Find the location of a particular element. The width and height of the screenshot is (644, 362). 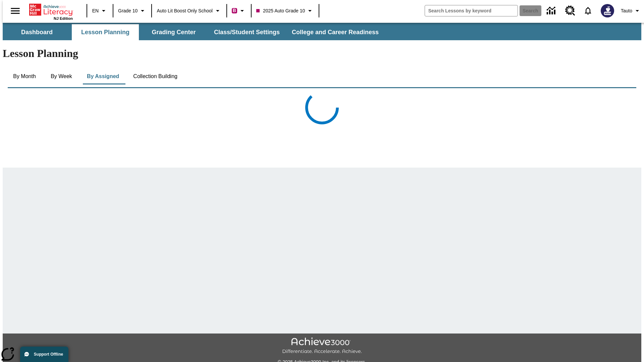

h1: Lesson Planning is located at coordinates (322, 53).